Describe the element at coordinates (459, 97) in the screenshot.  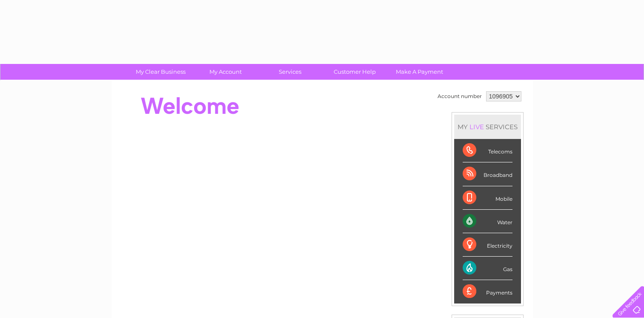
I see `td: Account number` at that location.